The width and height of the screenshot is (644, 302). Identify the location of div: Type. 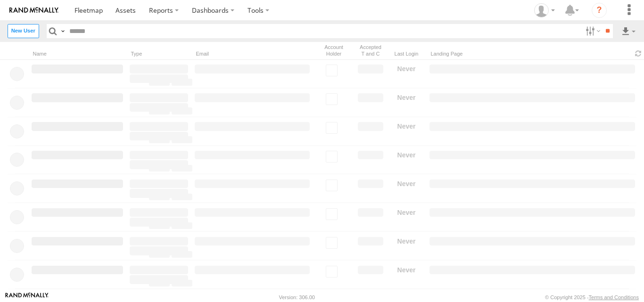
(159, 54).